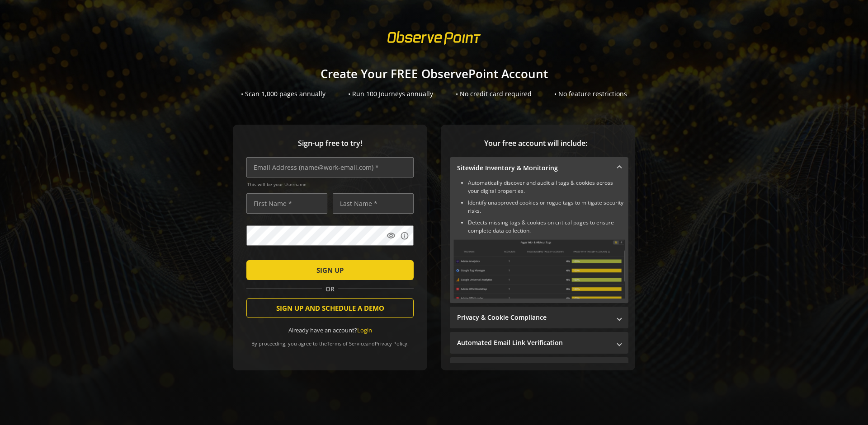 The image size is (868, 425). I want to click on div: • Scan 1,000 pages annually, so click(283, 94).